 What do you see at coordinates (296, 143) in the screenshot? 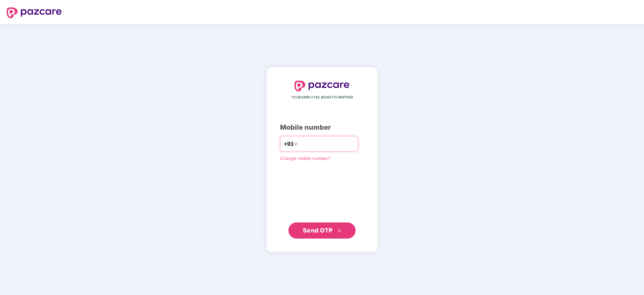
I see `span: down` at bounding box center [296, 143].